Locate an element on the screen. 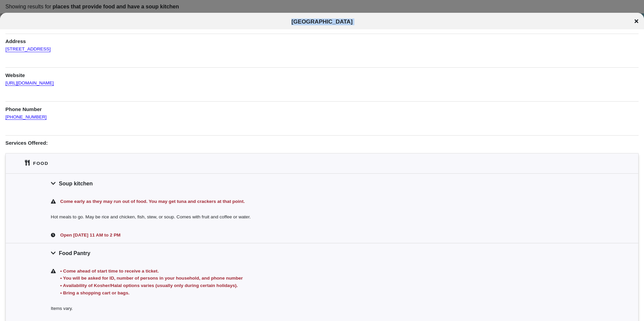 This screenshot has width=644, height=321. h1: Address is located at coordinates (322, 39).